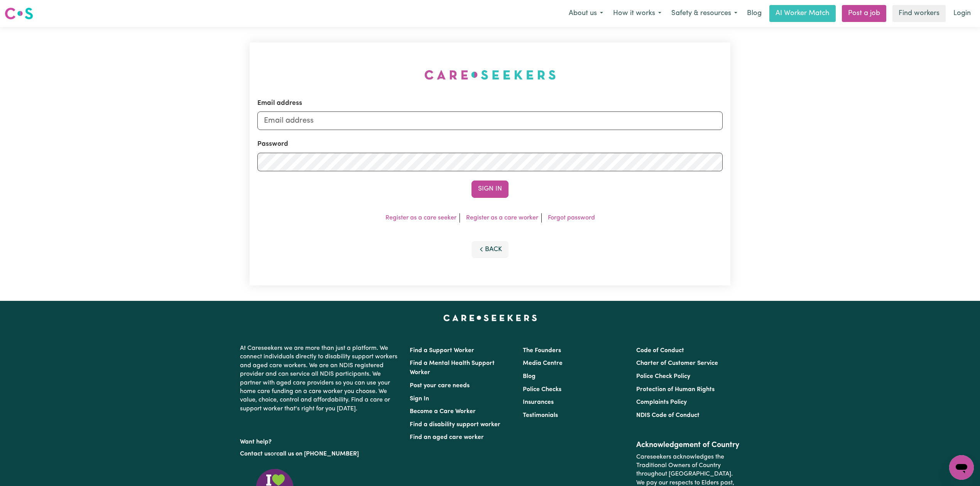 Image resolution: width=980 pixels, height=486 pixels. I want to click on p: Want help?, so click(320, 441).